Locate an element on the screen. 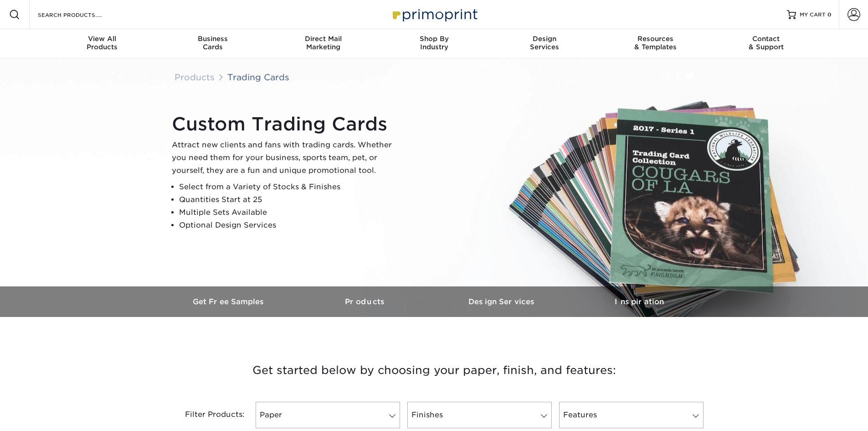 This screenshot has width=868, height=431. li: Quantities Start at 25 is located at coordinates (289, 199).